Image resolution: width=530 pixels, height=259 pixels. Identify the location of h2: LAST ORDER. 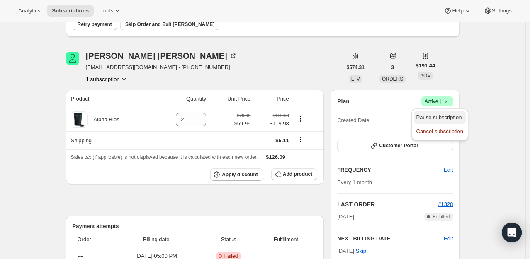
(387, 205).